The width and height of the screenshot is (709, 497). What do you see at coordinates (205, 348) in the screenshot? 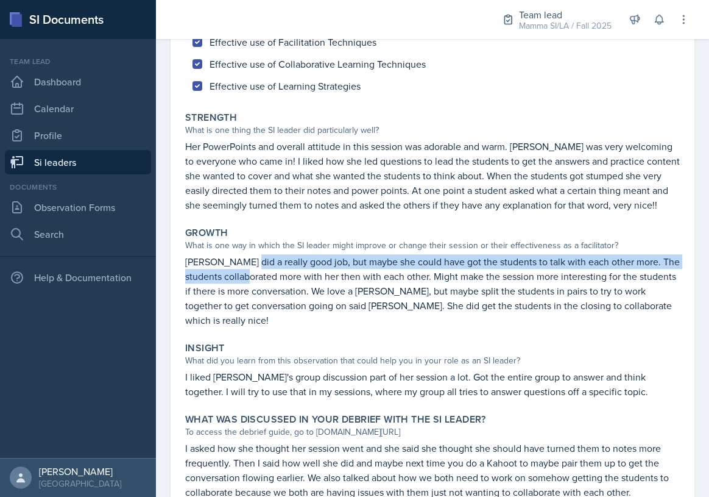
I see `label: Insight` at bounding box center [205, 348].